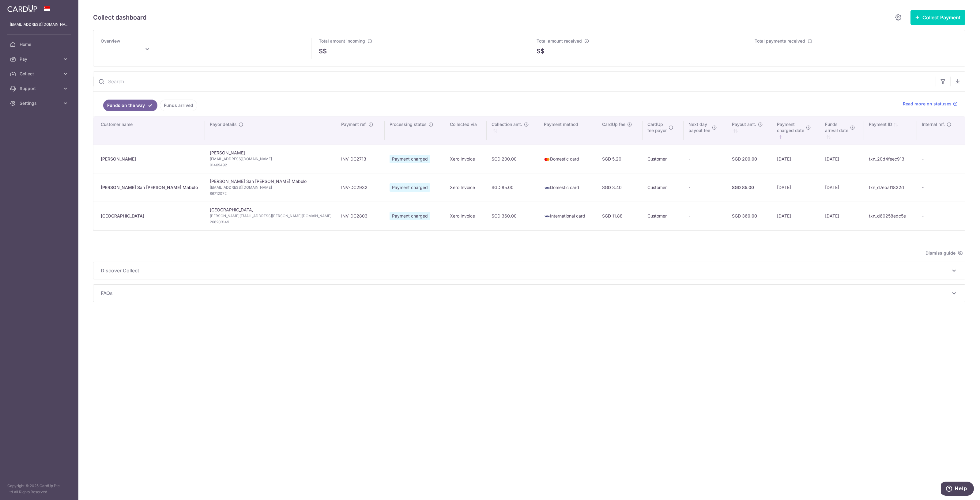 The image size is (980, 500). Describe the element at coordinates (705, 131) in the screenshot. I see `th: Next daypayout fee` at that location.